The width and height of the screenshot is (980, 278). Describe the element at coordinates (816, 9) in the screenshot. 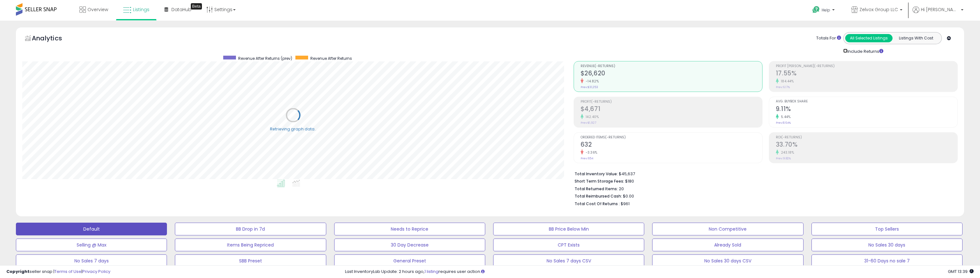

I see `i: Get Help` at that location.